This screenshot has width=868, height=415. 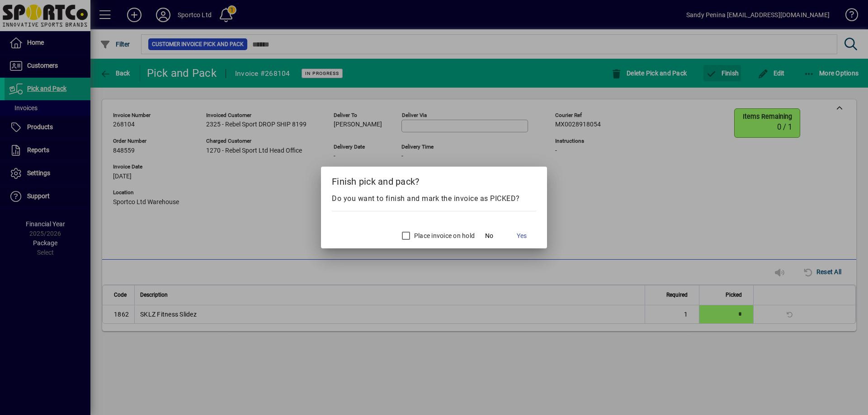 What do you see at coordinates (489, 236) in the screenshot?
I see `button: No` at bounding box center [489, 236].